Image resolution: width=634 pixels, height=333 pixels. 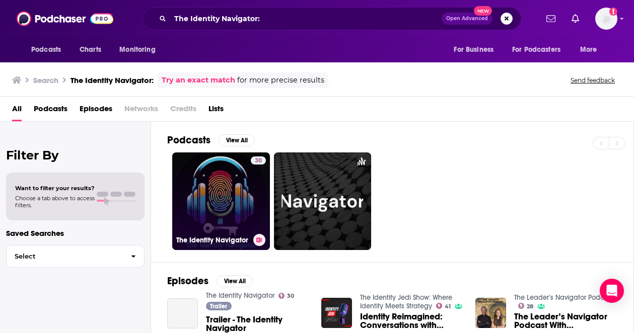 I want to click on button: Select, so click(x=75, y=256).